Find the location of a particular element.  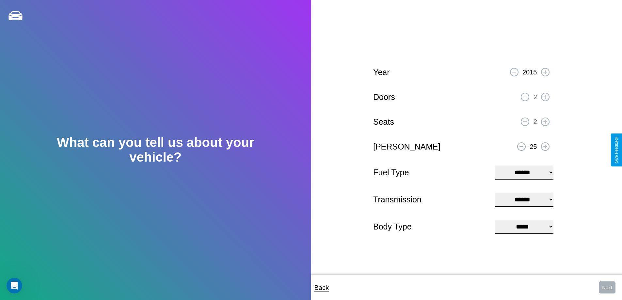

p: Doors is located at coordinates (384, 97).